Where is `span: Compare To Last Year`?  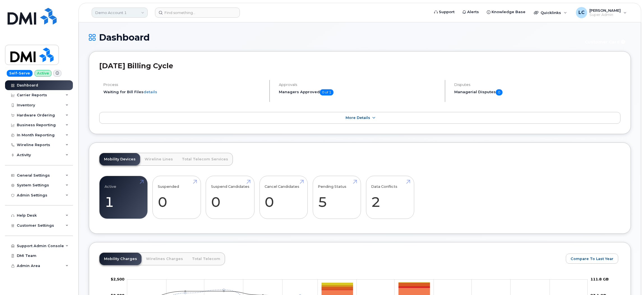
span: Compare To Last Year is located at coordinates (592, 258).